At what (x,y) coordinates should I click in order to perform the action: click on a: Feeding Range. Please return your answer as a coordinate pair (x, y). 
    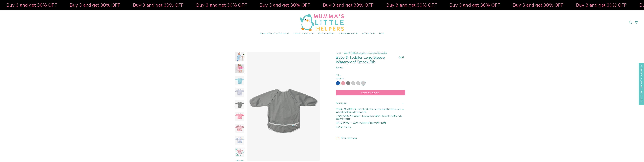
    Looking at the image, I should click on (326, 33).